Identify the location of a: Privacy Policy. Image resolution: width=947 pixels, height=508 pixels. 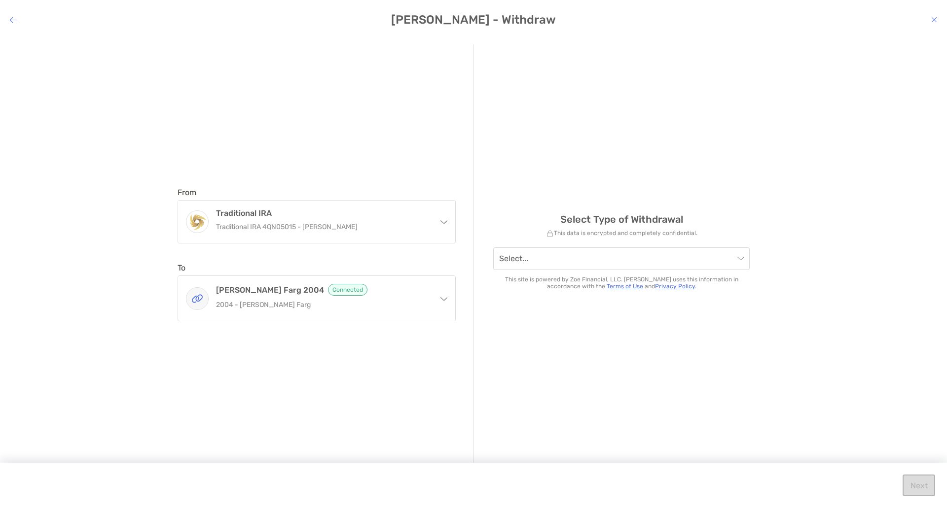
(675, 287).